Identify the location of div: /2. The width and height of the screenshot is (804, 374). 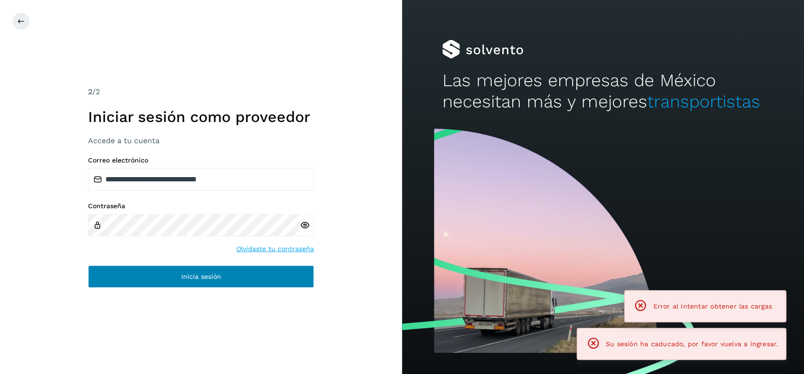
(201, 92).